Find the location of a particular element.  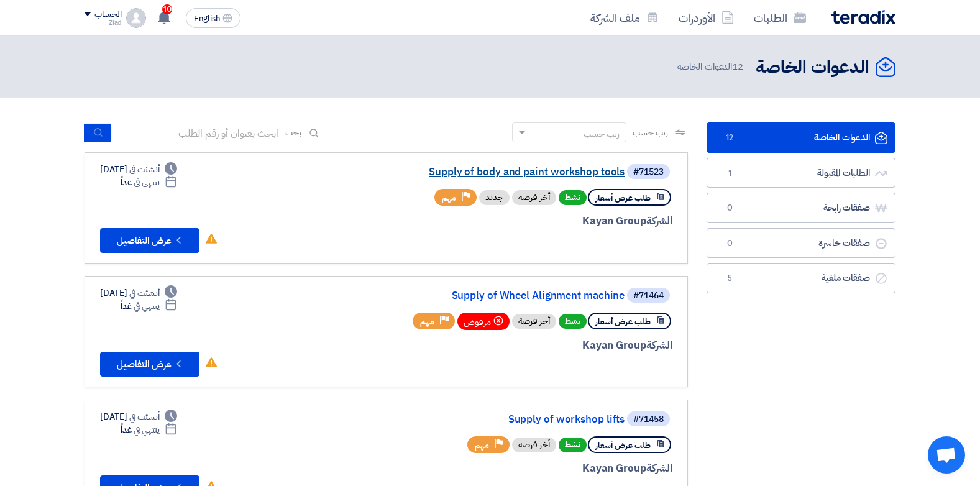

div: Ziad is located at coordinates (103, 22).